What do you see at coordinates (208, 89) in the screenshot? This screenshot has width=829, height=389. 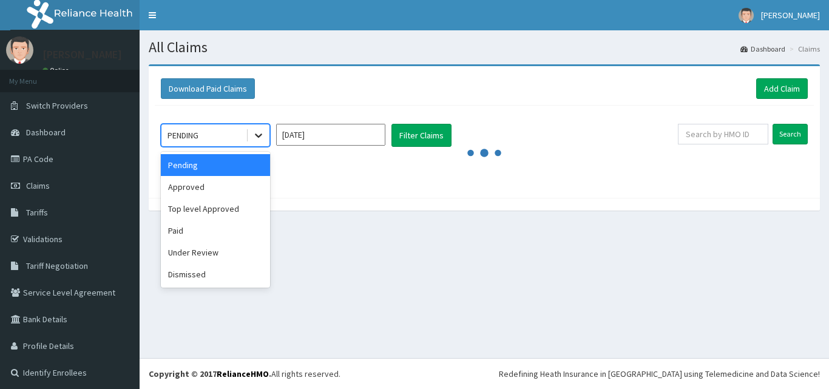 I see `button: Download Paid Claims` at bounding box center [208, 89].